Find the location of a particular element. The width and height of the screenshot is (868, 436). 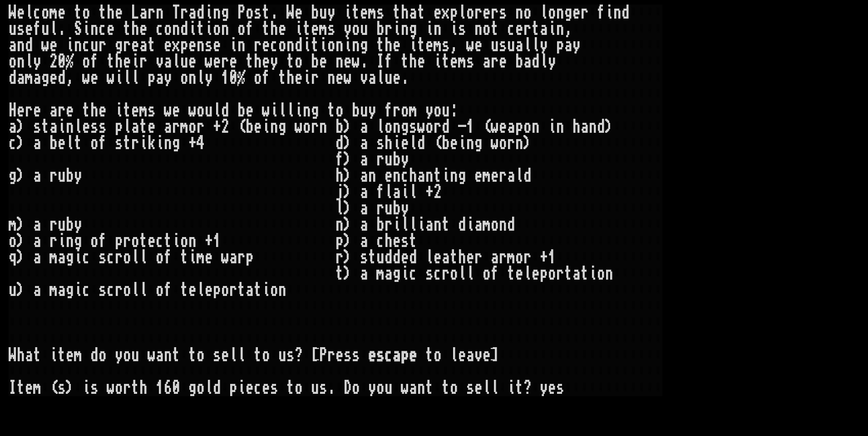

div: b is located at coordinates (315, 62).